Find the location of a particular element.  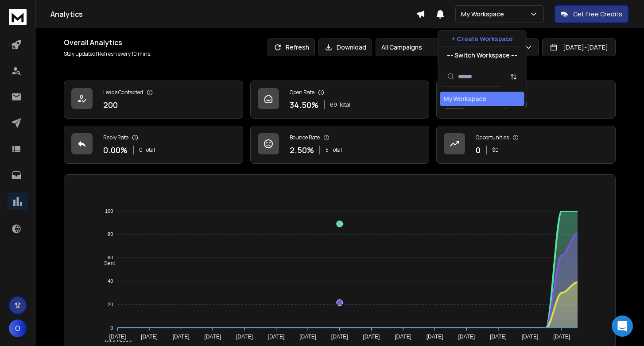

tspan: 20 is located at coordinates (110, 304).